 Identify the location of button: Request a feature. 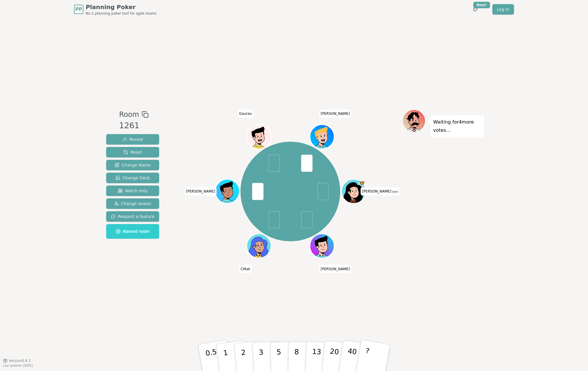
(132, 216).